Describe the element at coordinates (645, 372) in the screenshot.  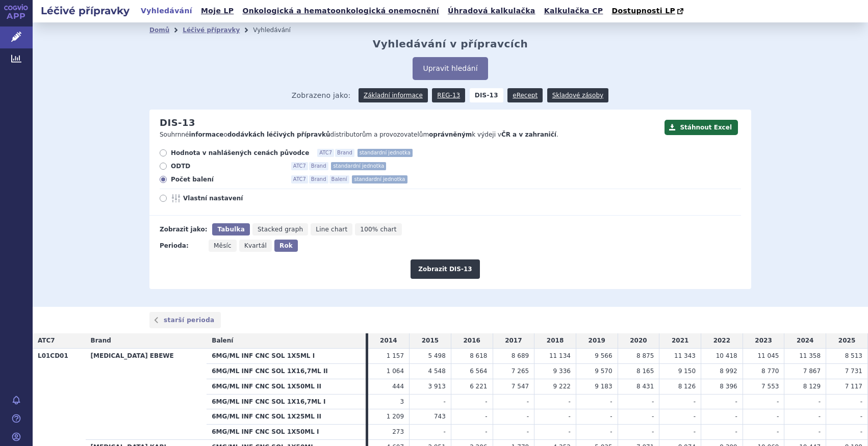
I see `span: 8 165` at that location.